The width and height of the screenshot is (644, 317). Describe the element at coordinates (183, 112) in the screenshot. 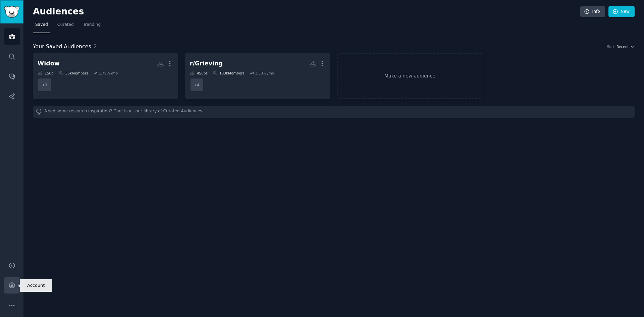

I see `a: Curated Audiences` at that location.